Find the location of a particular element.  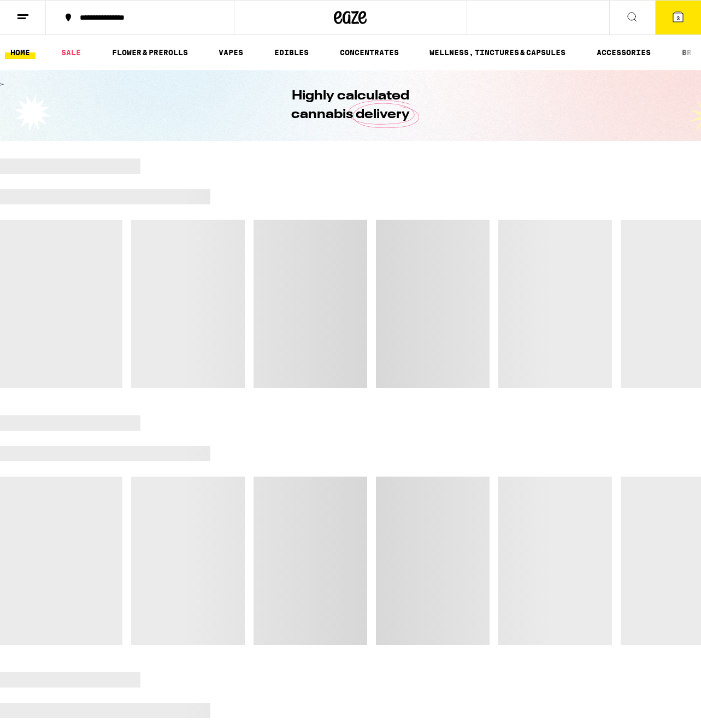

a: SALE is located at coordinates (71, 53).